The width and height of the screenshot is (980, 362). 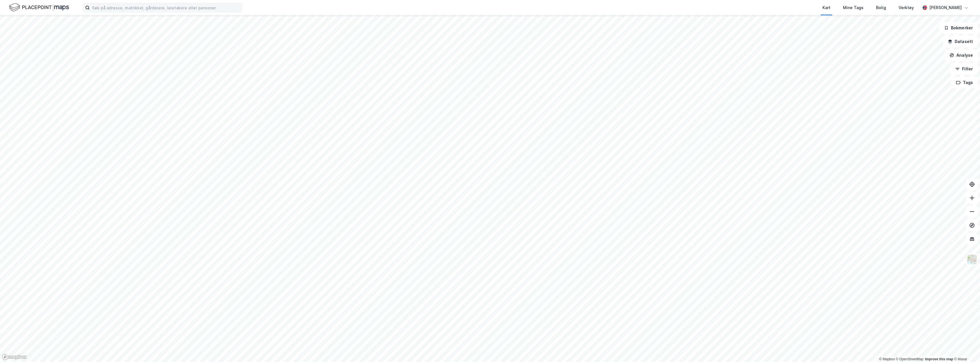 What do you see at coordinates (881, 8) in the screenshot?
I see `div: Bolig` at bounding box center [881, 8].